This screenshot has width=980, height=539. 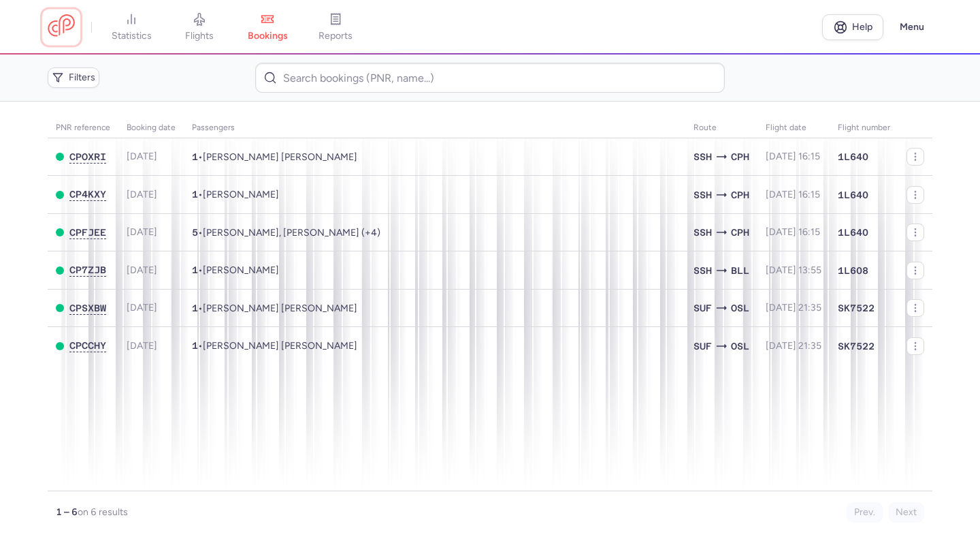 I want to click on span: CPSXBW, so click(x=88, y=308).